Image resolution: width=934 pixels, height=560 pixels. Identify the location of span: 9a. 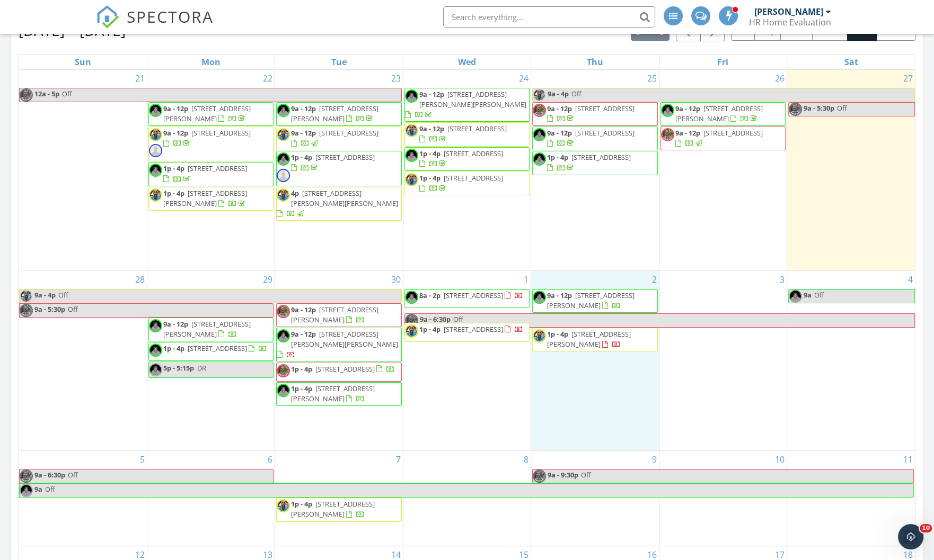
(38, 490).